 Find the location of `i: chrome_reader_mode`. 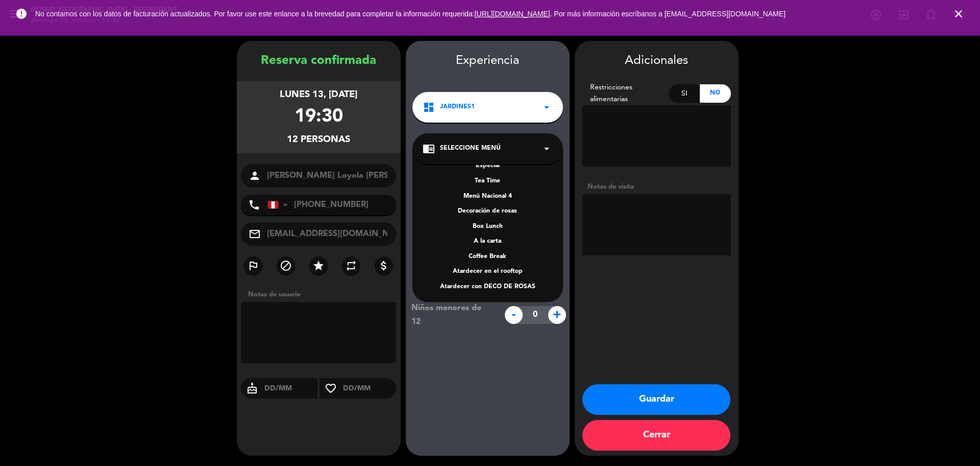

i: chrome_reader_mode is located at coordinates (429, 149).